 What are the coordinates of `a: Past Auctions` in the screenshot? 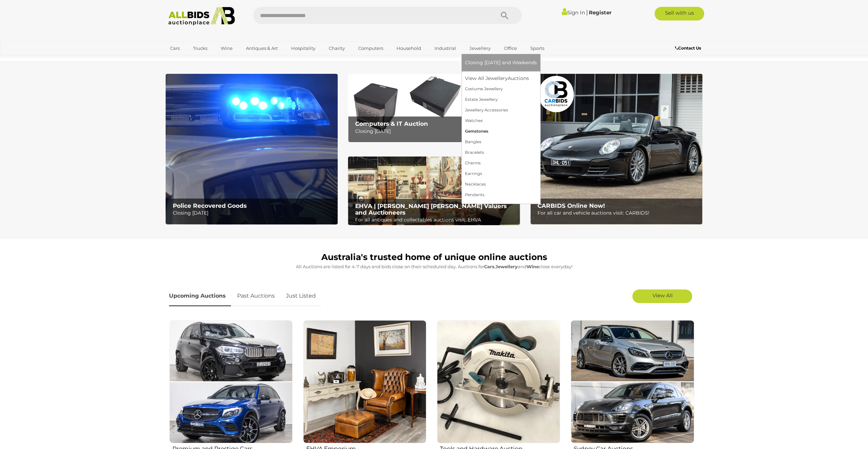 It's located at (256, 296).